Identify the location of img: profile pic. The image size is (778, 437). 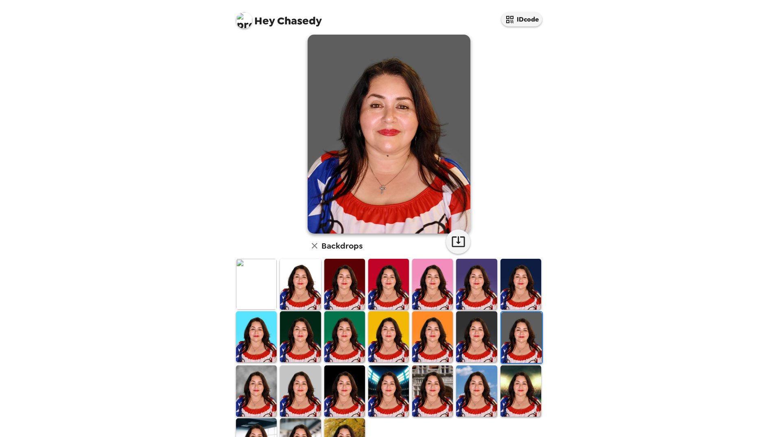
(244, 20).